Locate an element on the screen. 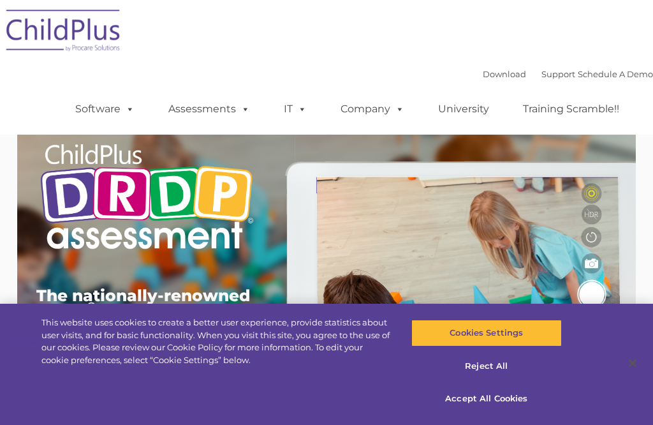  img: Copyright - DRDP Logo Light is located at coordinates (147, 198).